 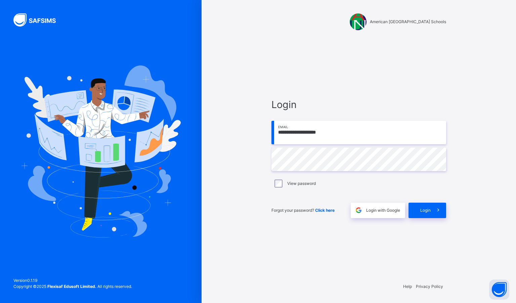 What do you see at coordinates (499, 290) in the screenshot?
I see `button: Open asap` at bounding box center [499, 290].